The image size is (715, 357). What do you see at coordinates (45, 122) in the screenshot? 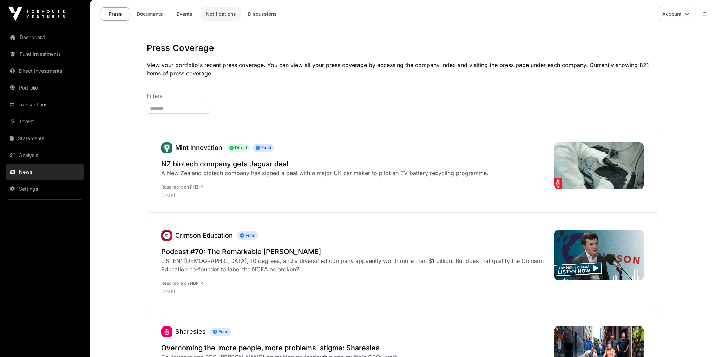
I see `a: Invest` at bounding box center [45, 122].